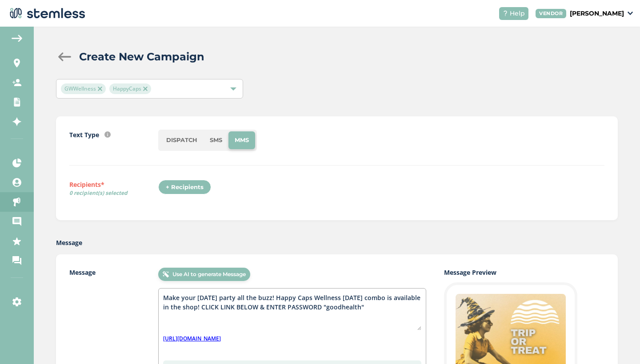  Describe the element at coordinates (242, 140) in the screenshot. I see `li: MMS` at that location.